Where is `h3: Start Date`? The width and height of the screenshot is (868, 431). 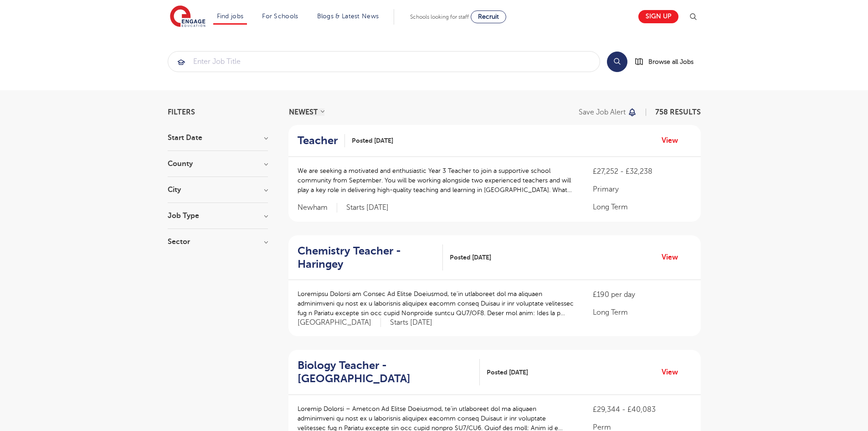 h3: Start Date is located at coordinates (218, 137).